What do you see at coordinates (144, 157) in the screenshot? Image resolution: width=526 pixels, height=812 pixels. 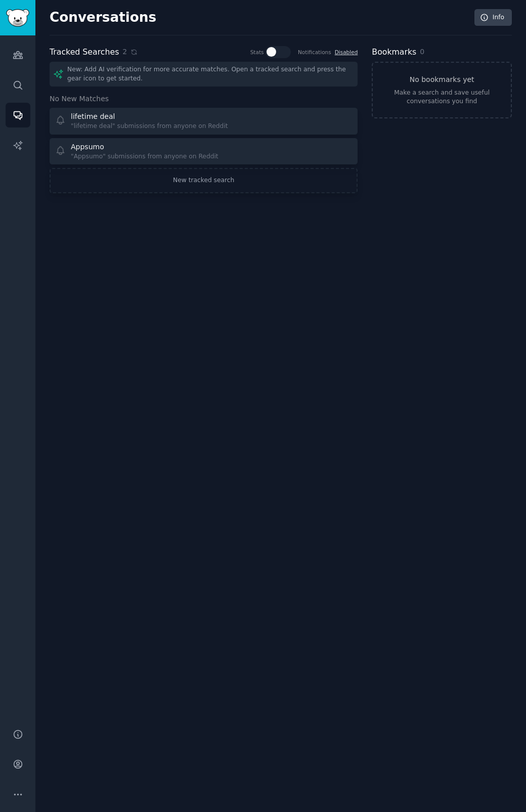 I see `div: "Appsumo" submissions from anyone on Reddit` at bounding box center [144, 157].